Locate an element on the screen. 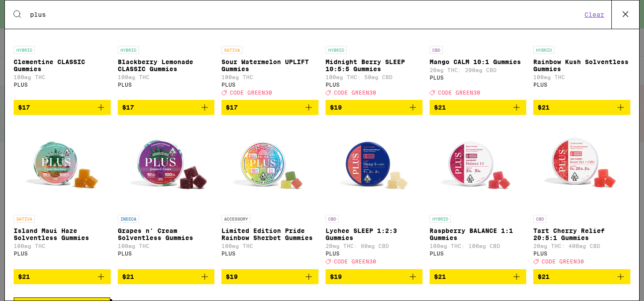  a: Open page for Lychee SLEEP 1:2:3 Gummies from PLUS is located at coordinates (374, 195).